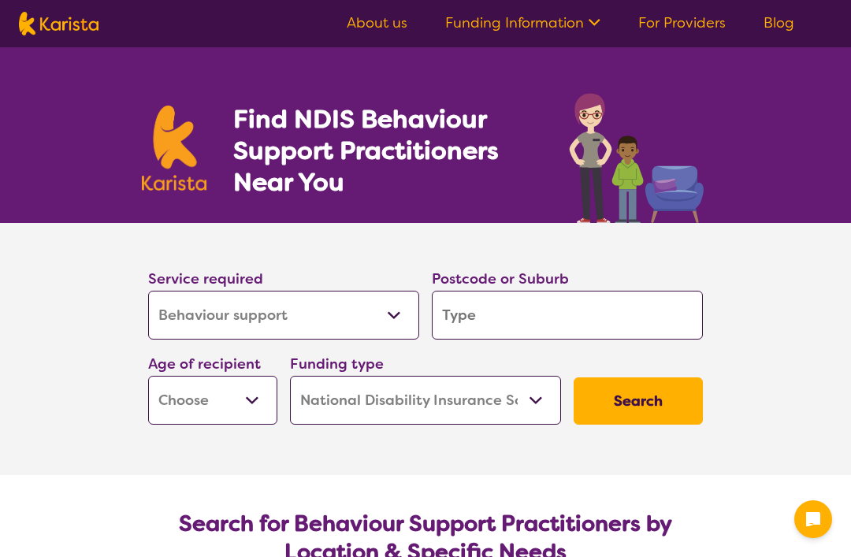 The image size is (851, 557). What do you see at coordinates (637, 154) in the screenshot?
I see `img: behaviour-support` at bounding box center [637, 154].